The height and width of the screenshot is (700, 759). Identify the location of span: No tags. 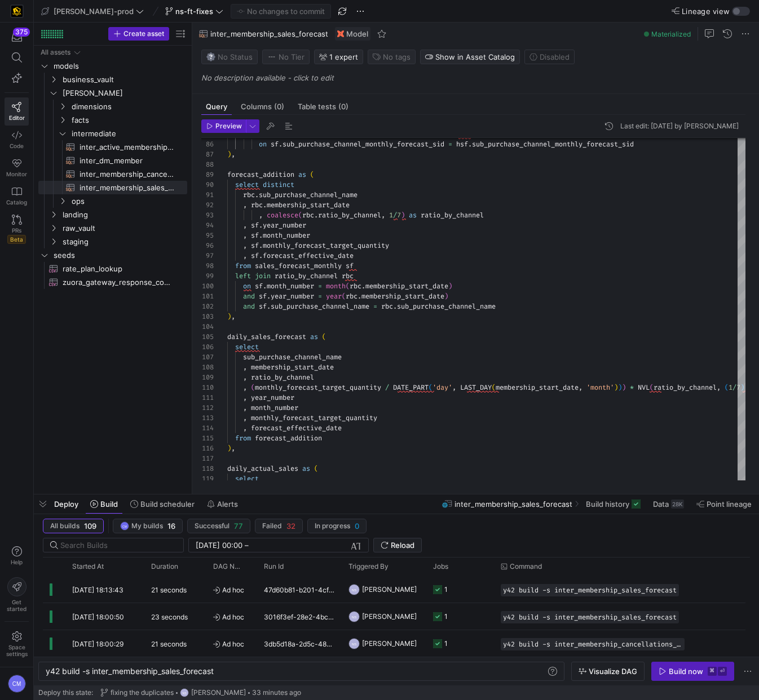
(397, 57).